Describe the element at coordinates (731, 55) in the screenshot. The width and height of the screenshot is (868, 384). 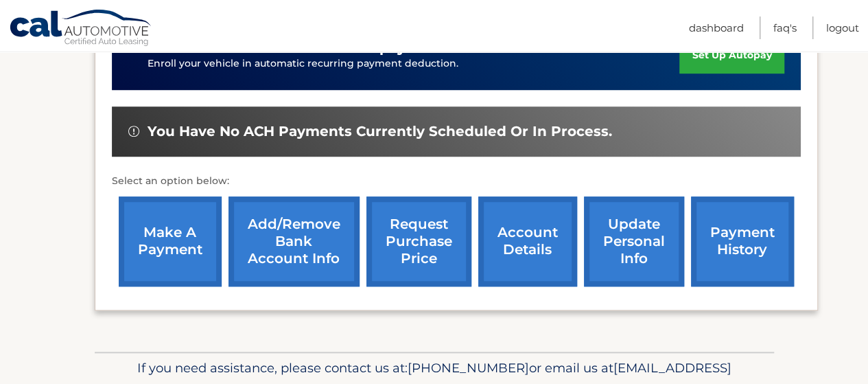
I see `a: set up autopay` at that location.